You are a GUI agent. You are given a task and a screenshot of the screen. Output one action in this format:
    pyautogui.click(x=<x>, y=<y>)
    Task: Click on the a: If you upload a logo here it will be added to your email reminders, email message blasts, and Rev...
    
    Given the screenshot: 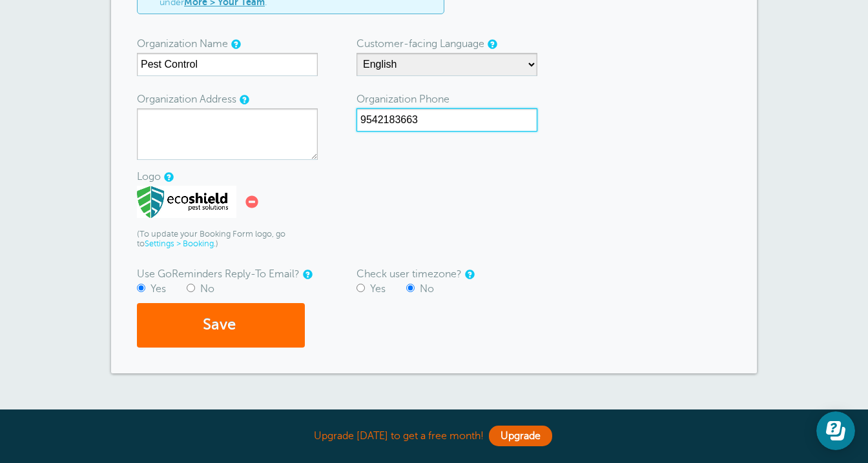 What is the action you would take?
    pyautogui.click(x=168, y=177)
    